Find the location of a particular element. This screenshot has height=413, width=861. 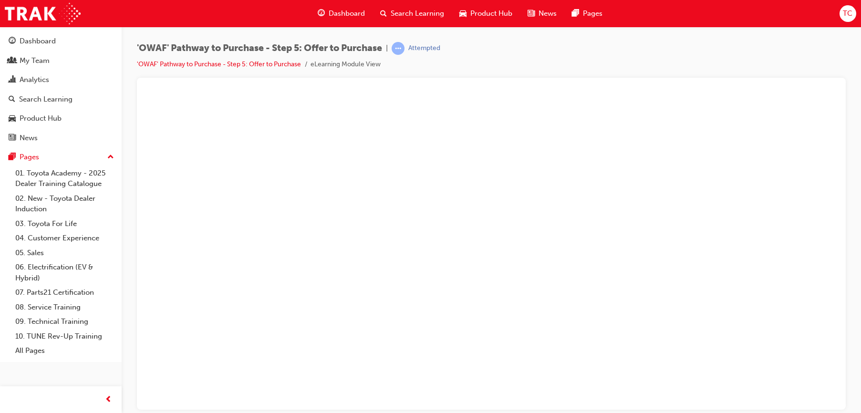

div: Attempted is located at coordinates (424, 48).